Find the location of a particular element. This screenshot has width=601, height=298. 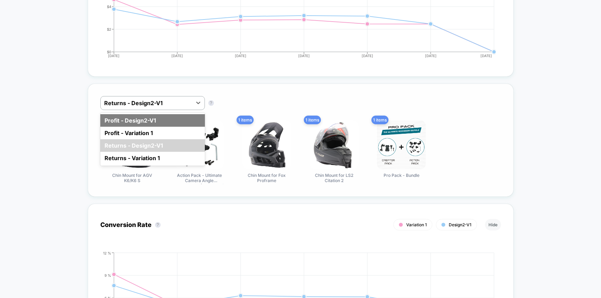

span: Chin Mount for AGV K6/K6 S is located at coordinates (132, 178).